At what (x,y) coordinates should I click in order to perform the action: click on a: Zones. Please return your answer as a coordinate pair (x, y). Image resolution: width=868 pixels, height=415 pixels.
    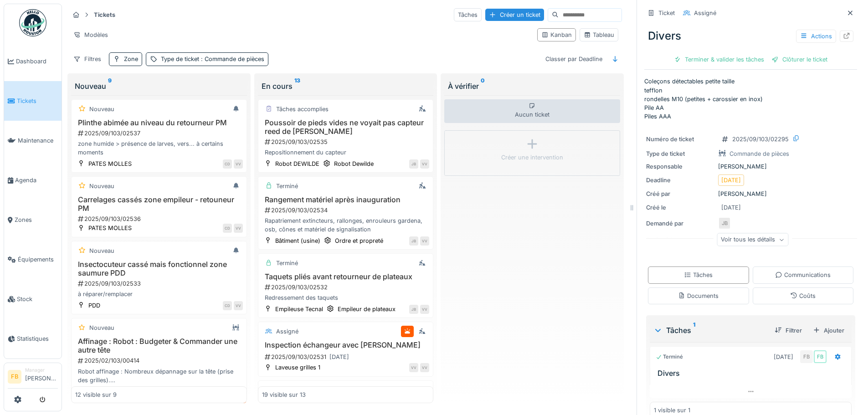
    Looking at the image, I should click on (33, 220).